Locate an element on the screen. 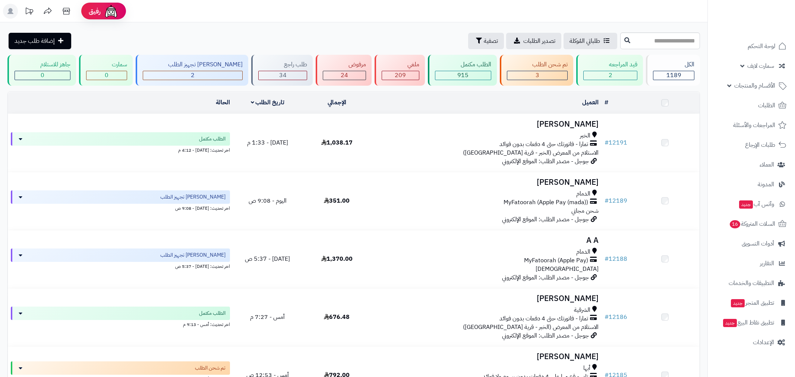  span: 915 is located at coordinates (463, 75).